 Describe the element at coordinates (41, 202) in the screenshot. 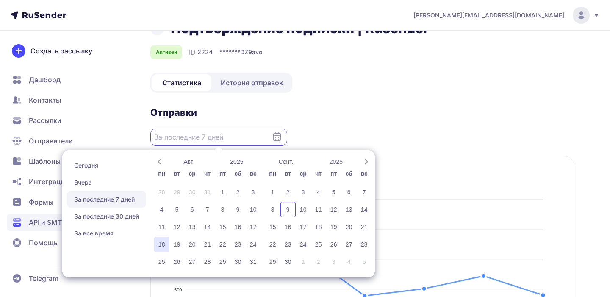

I see `span: Формы` at that location.